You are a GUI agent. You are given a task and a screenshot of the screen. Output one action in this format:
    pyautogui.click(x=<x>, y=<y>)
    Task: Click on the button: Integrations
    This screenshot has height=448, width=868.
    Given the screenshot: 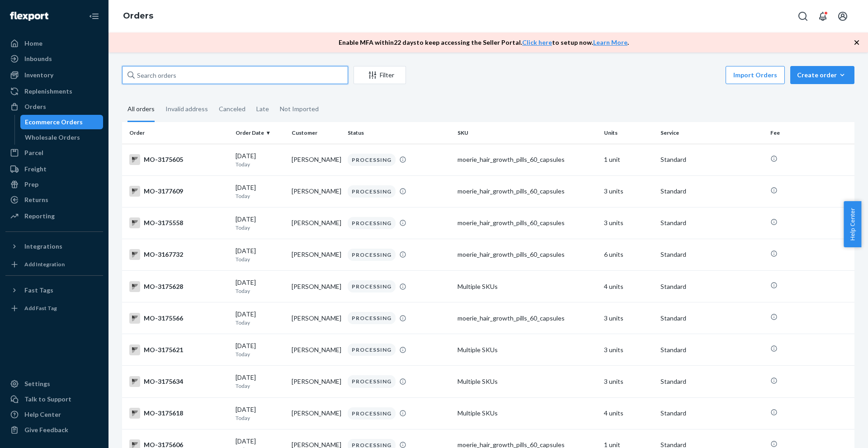 What is the action you would take?
    pyautogui.click(x=54, y=247)
    